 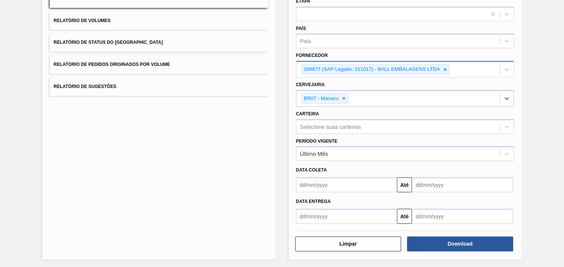 I want to click on label: Cervejaria, so click(x=310, y=85).